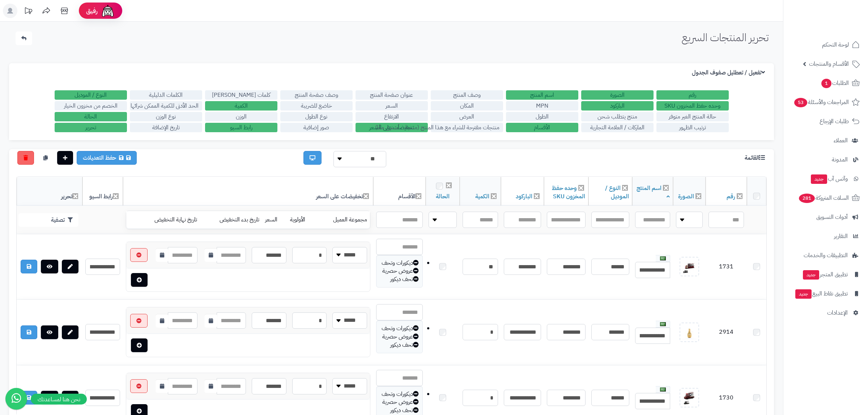  Describe the element at coordinates (392, 117) in the screenshot. I see `label: الارتفاع` at that location.